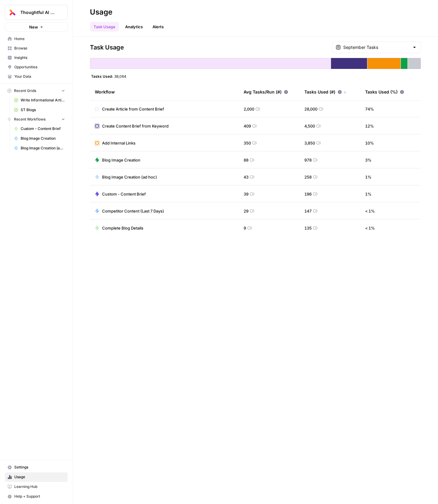 This screenshot has width=438, height=504. Describe the element at coordinates (101, 12) in the screenshot. I see `div: Usage` at that location.